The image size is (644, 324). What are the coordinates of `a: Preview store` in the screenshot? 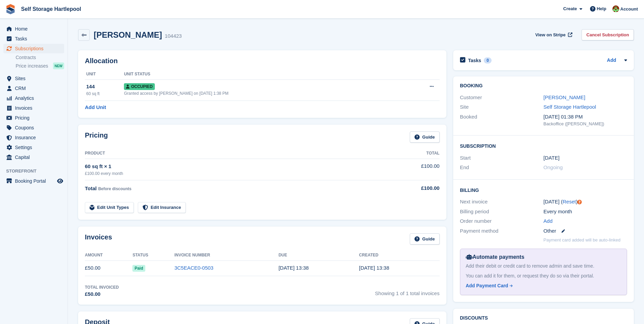 It's located at (60, 181).